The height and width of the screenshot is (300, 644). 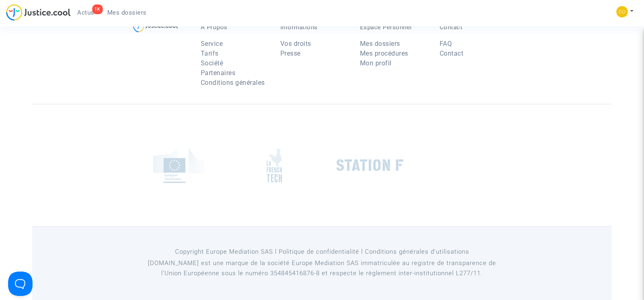 What do you see at coordinates (291, 53) in the screenshot?
I see `a: Presse` at bounding box center [291, 53].